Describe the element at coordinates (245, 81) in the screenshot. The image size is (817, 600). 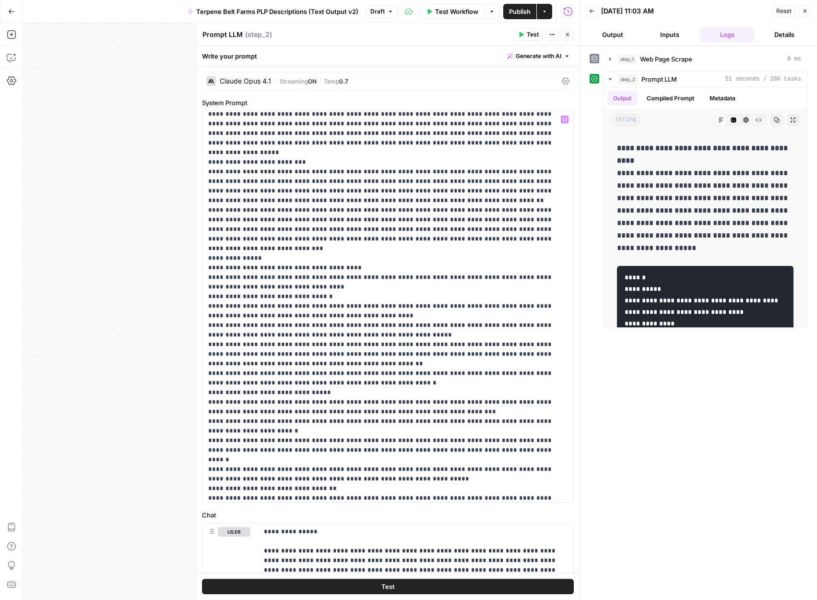
I see `div: Claude Opus 4.1` at that location.